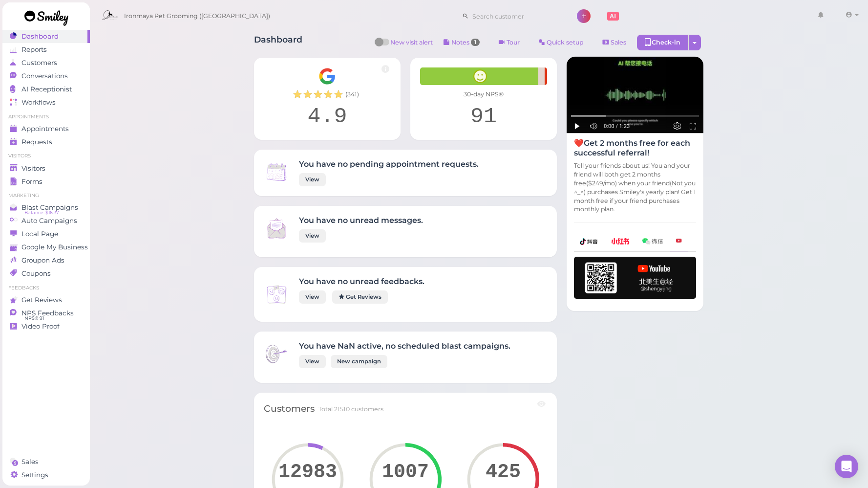 The width and height of the screenshot is (868, 488). Describe the element at coordinates (46, 89) in the screenshot. I see `a: AI Receptionist` at that location.